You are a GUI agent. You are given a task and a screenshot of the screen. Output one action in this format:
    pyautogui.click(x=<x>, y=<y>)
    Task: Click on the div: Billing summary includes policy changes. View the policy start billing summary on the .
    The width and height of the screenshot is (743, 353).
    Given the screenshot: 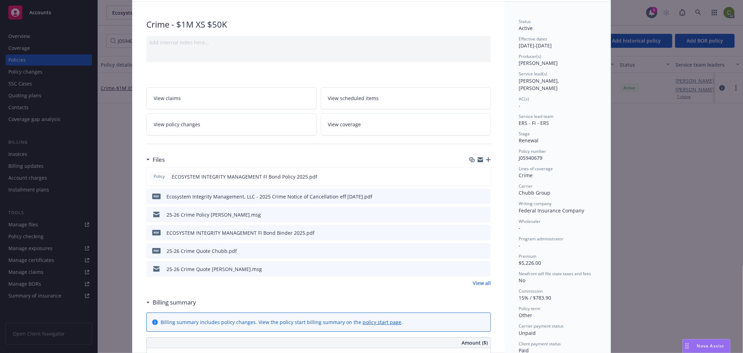 What is the action you would take?
    pyautogui.click(x=281, y=322)
    